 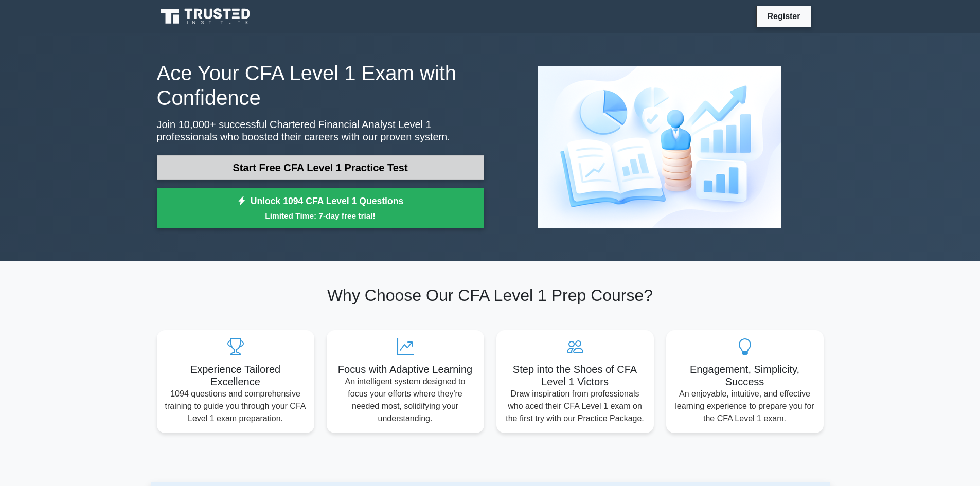 I want to click on h5: Experience Tailored Excellence, so click(x=235, y=376).